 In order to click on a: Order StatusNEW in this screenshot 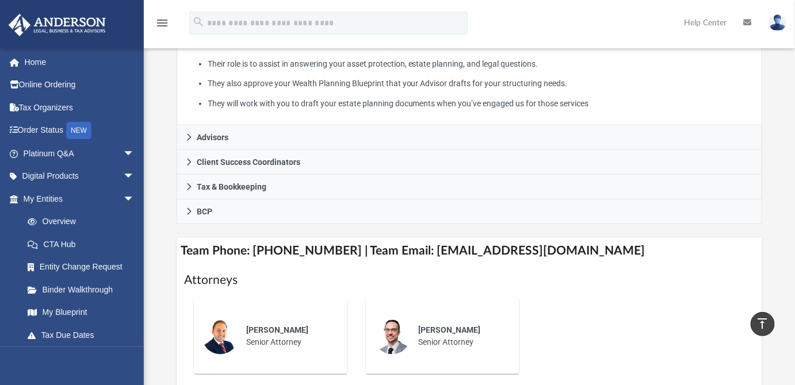, I will do `click(80, 131)`.